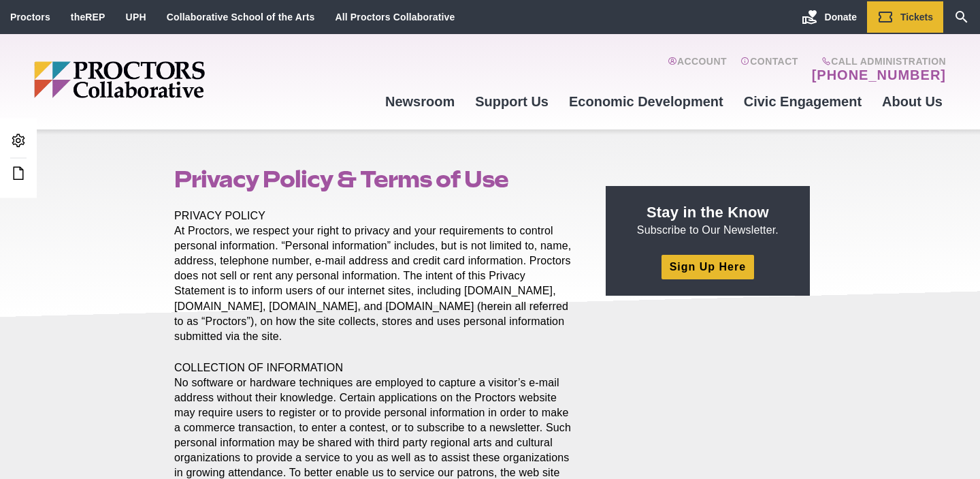  I want to click on span: Donate, so click(841, 17).